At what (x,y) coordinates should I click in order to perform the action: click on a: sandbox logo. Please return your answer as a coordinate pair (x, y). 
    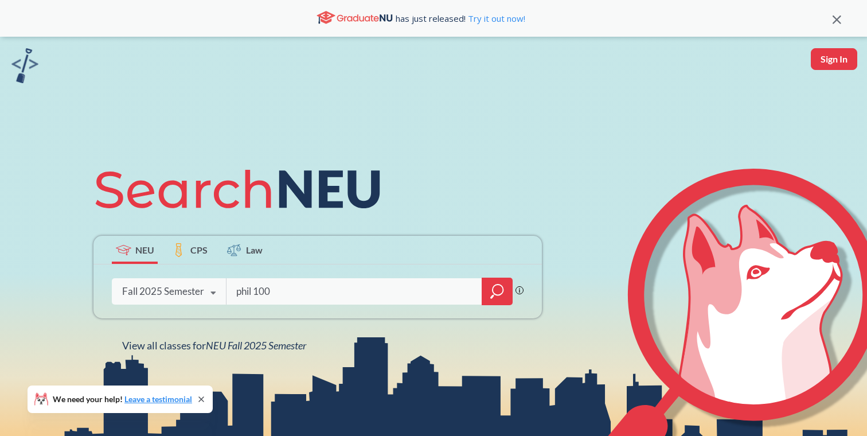
    Looking at the image, I should click on (25, 67).